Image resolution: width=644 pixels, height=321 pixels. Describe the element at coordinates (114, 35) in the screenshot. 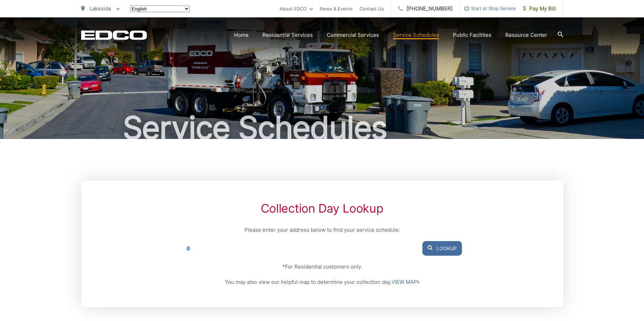

I see `a: EDCD logo. Return to the homepage.` at that location.